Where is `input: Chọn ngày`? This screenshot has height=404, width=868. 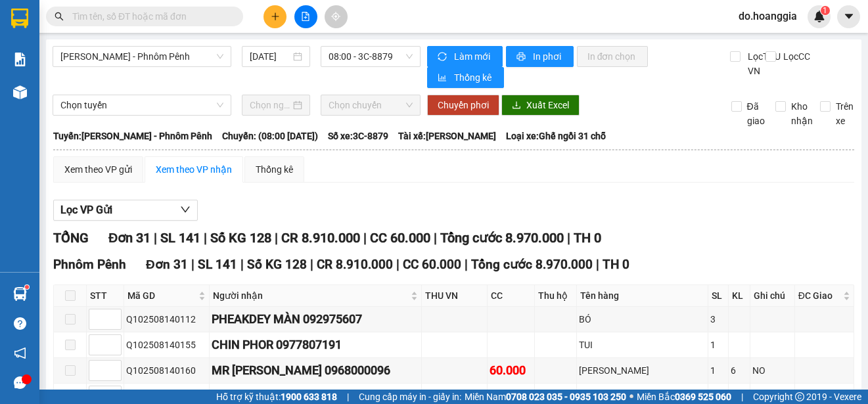 input: Chọn ngày is located at coordinates (270, 105).